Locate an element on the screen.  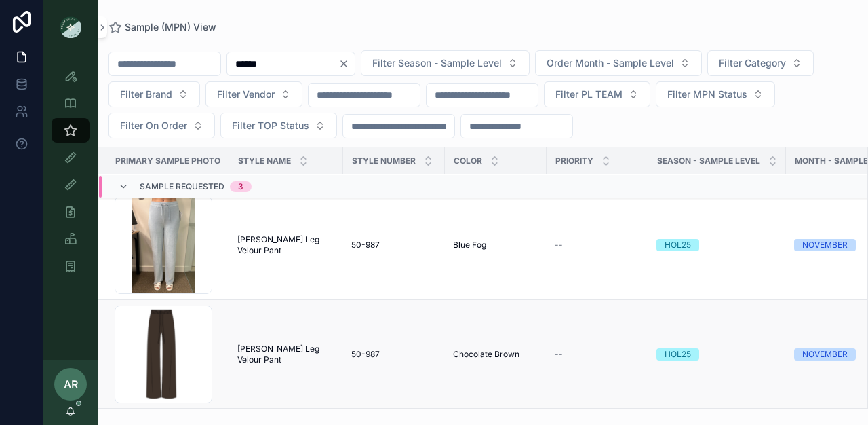
span: Filter MPN Status is located at coordinates (708, 94).